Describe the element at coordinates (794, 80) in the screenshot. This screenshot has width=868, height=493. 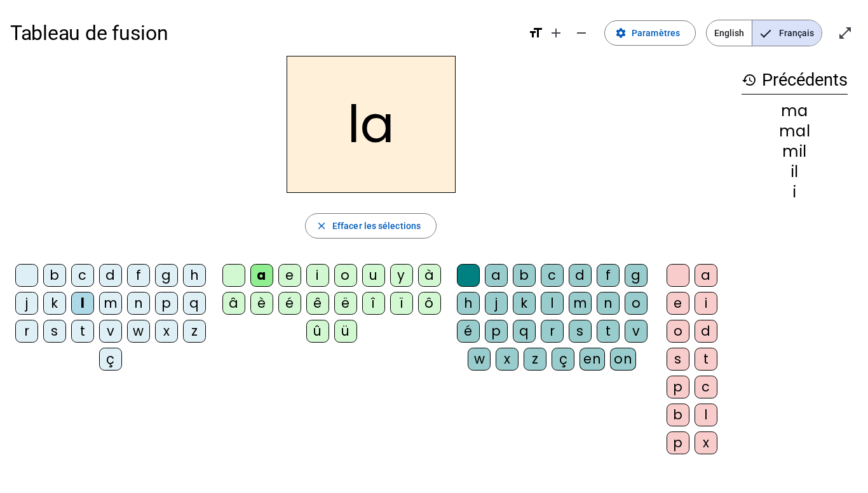
I see `h3: Précédents` at that location.